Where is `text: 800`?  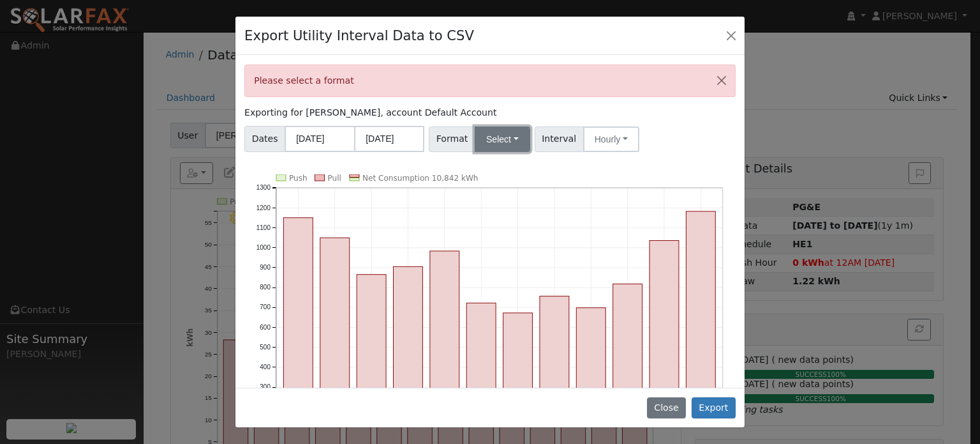 text: 800 is located at coordinates (265, 287).